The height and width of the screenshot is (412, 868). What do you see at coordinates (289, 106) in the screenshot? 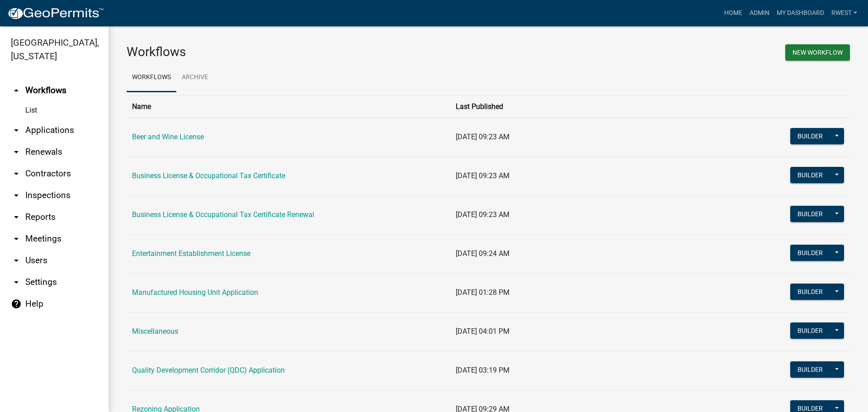
I see `th: Name` at bounding box center [289, 106].